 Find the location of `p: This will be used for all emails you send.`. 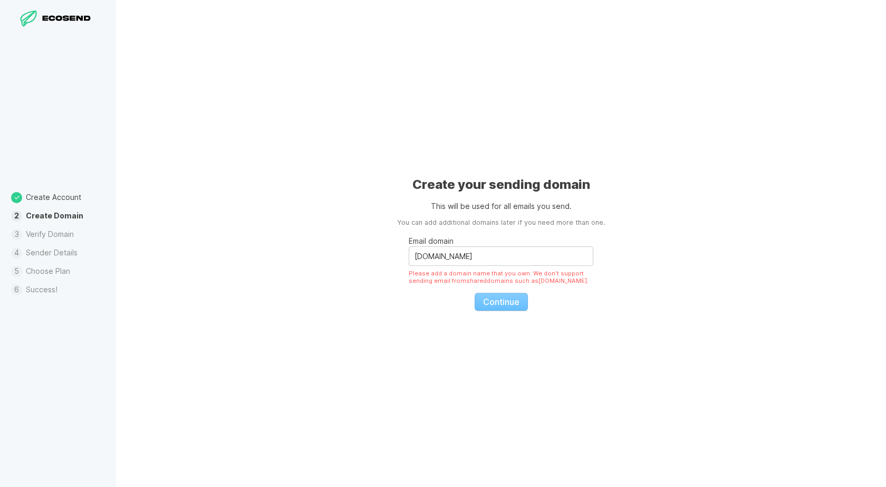

p: This will be used for all emails you send. is located at coordinates (501, 206).